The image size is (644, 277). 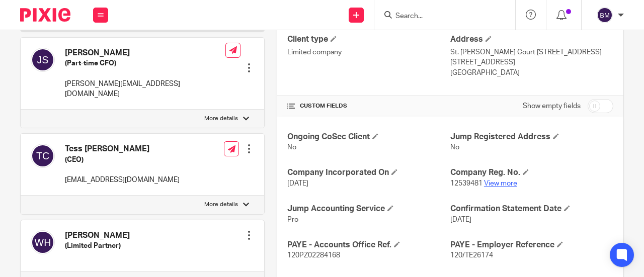 I want to click on h4: PAYE - Accounts Office Ref., so click(x=369, y=245).